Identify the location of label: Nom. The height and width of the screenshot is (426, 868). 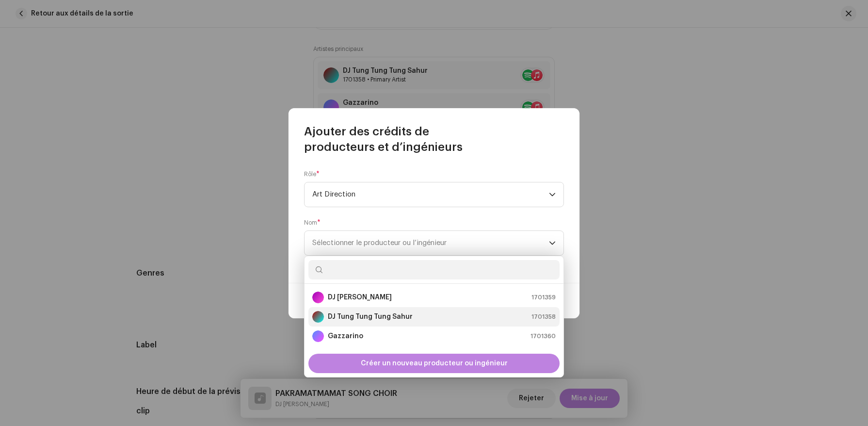
(313, 223).